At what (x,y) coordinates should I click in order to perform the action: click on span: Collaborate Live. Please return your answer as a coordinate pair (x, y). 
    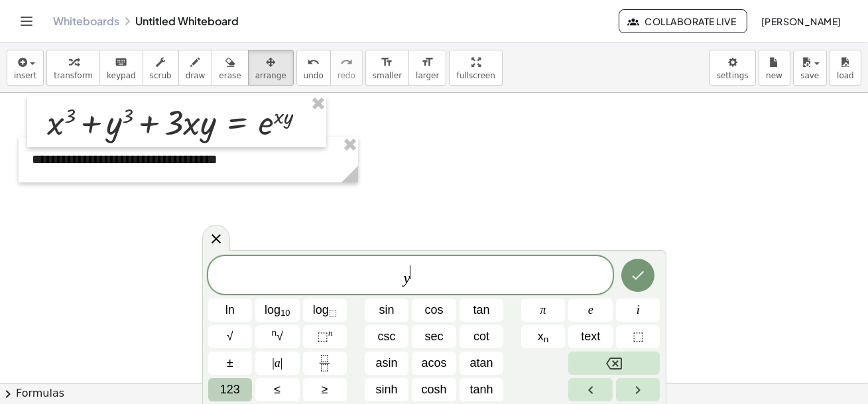
    Looking at the image, I should click on (683, 21).